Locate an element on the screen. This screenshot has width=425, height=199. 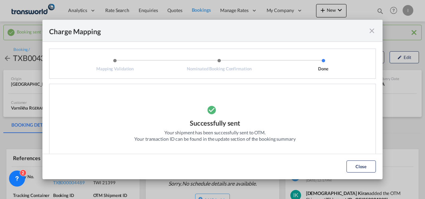
div: Charge Mapping is located at coordinates (75, 30).